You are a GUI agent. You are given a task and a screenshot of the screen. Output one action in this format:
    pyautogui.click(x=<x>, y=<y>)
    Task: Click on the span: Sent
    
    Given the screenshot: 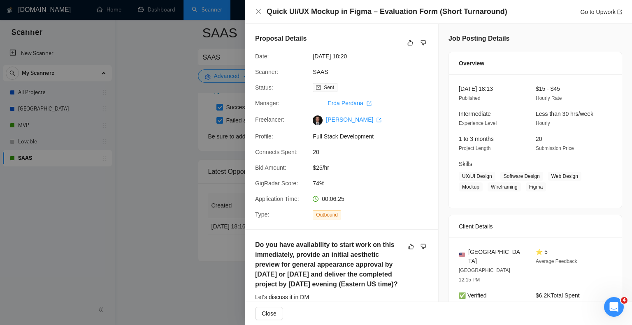 What is the action you would take?
    pyautogui.click(x=329, y=88)
    